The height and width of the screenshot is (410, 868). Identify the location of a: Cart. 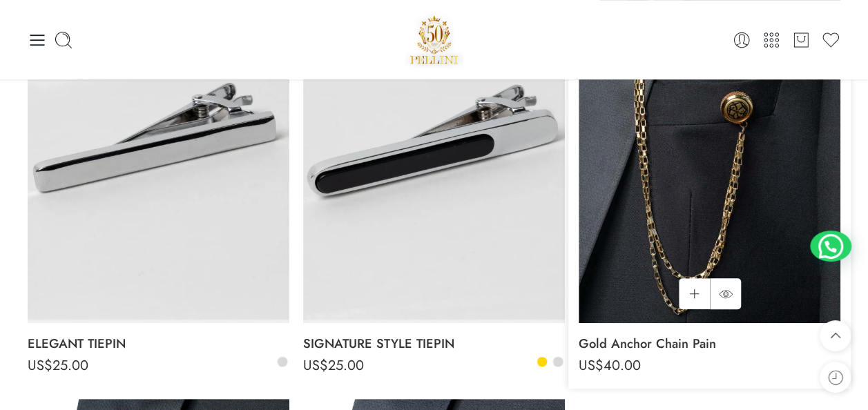
(801, 41).